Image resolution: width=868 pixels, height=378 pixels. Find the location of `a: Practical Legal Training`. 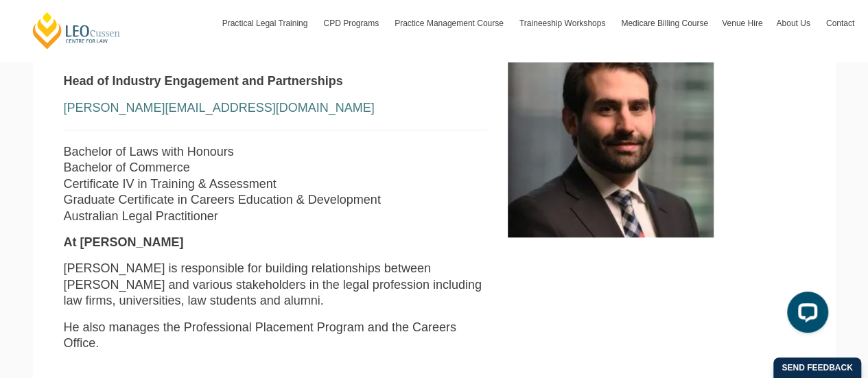

a: Practical Legal Training is located at coordinates (266, 24).